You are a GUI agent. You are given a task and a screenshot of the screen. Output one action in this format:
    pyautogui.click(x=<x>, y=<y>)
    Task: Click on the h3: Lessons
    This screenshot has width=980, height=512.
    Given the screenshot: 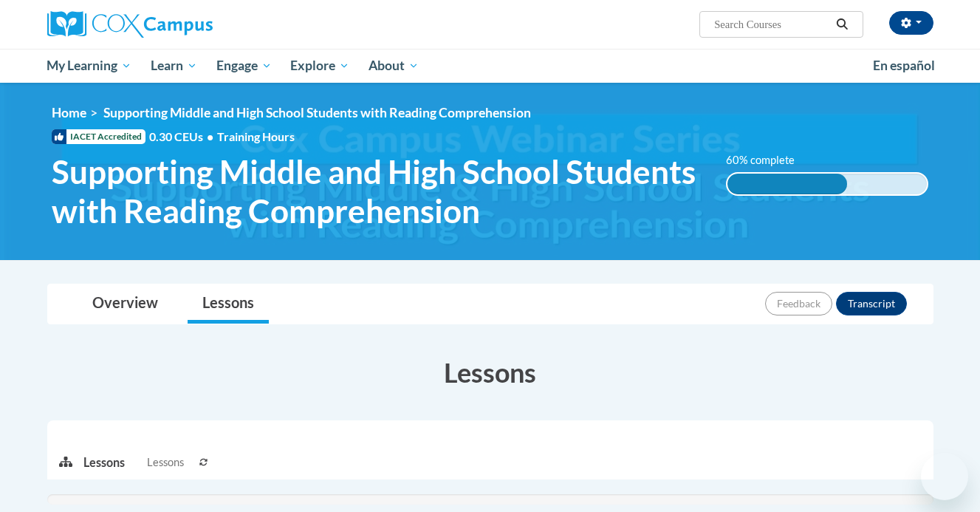 What is the action you would take?
    pyautogui.click(x=490, y=372)
    